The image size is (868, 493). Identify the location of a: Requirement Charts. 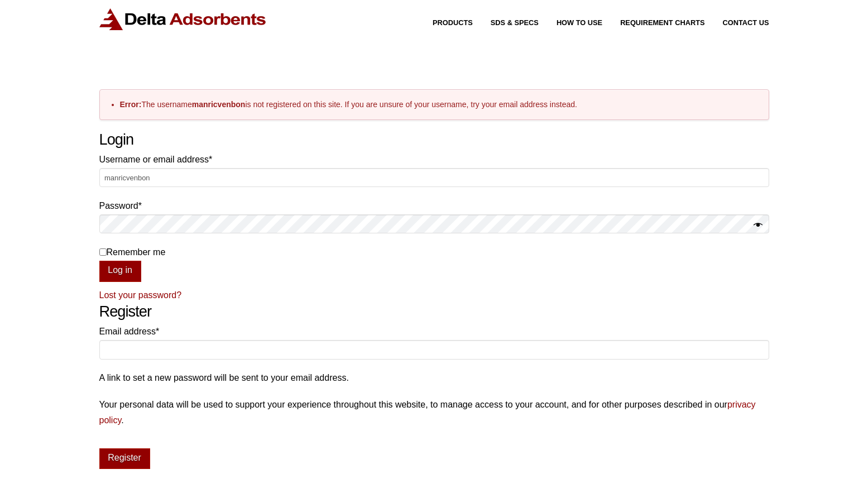
(653, 23).